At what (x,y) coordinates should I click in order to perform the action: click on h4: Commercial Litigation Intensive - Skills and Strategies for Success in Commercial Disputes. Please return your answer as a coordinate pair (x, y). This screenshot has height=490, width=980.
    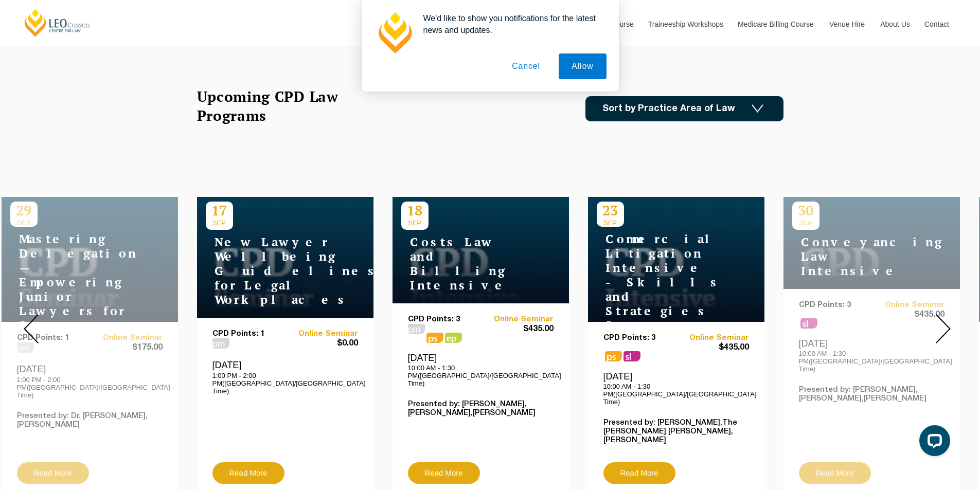
    Looking at the image, I should click on (661, 311).